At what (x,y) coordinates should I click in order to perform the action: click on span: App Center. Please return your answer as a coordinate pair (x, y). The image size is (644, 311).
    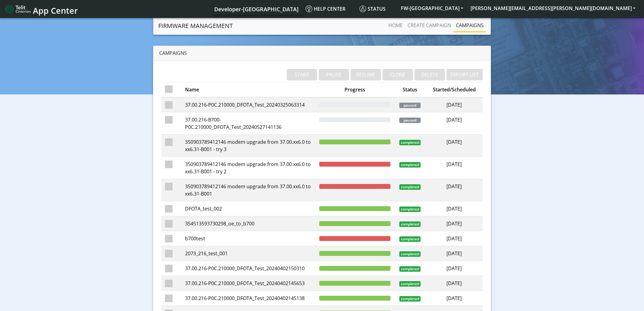
    Looking at the image, I should click on (56, 11).